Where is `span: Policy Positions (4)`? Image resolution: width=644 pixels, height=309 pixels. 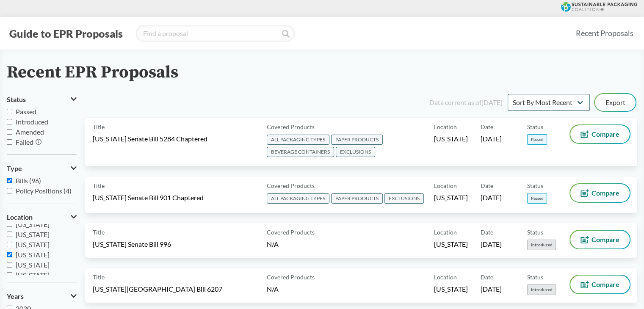
span: Policy Positions (4) is located at coordinates (44, 191).